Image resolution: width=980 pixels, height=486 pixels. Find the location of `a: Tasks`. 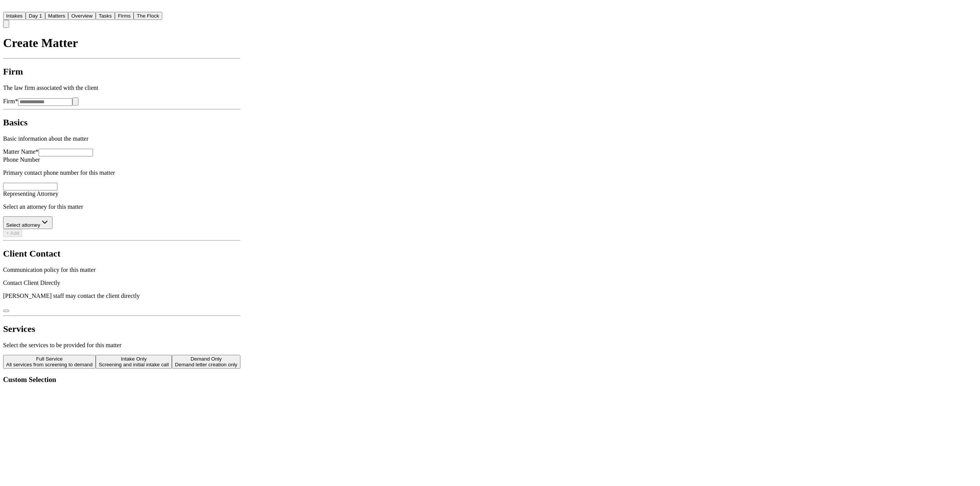

a: Tasks is located at coordinates (105, 15).